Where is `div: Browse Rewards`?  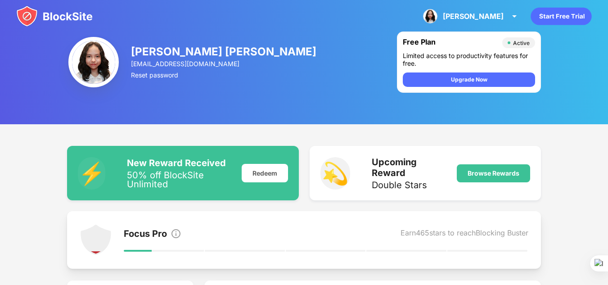
div: Browse Rewards is located at coordinates (493, 173).